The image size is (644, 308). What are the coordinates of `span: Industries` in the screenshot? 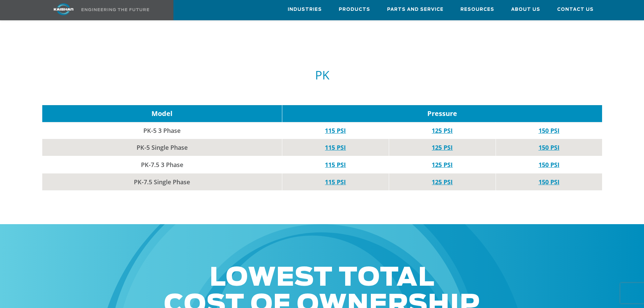 It's located at (305, 10).